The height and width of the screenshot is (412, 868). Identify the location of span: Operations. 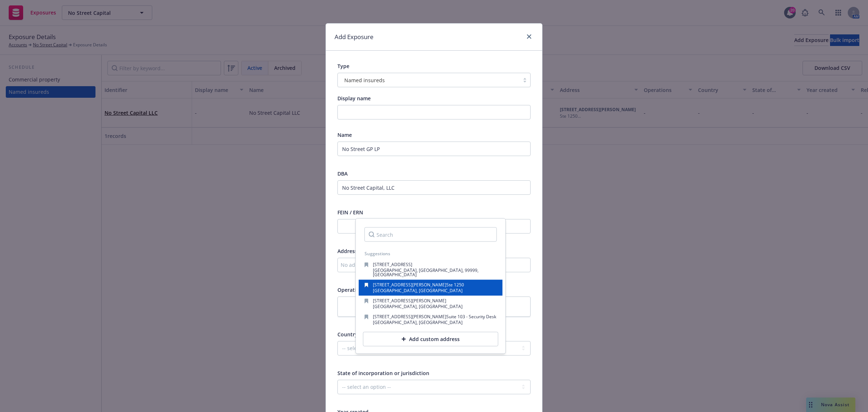
(351, 290).